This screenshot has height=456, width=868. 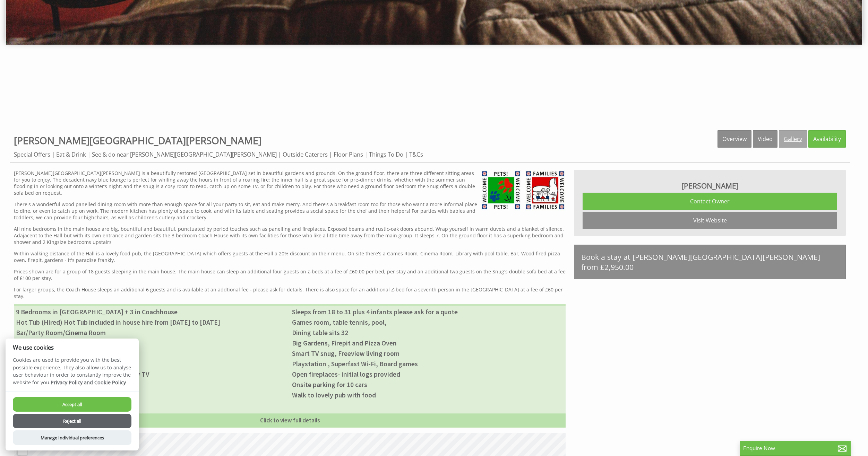 What do you see at coordinates (348, 154) in the screenshot?
I see `a: Floor Plans` at bounding box center [348, 154].